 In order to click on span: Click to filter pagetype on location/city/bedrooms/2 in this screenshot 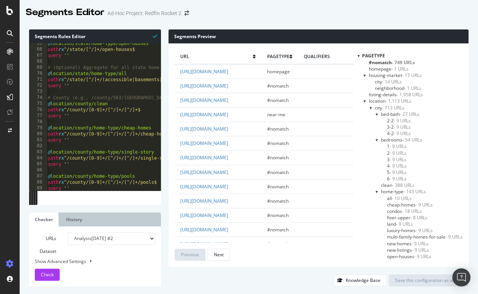, I will do `click(397, 153)`.